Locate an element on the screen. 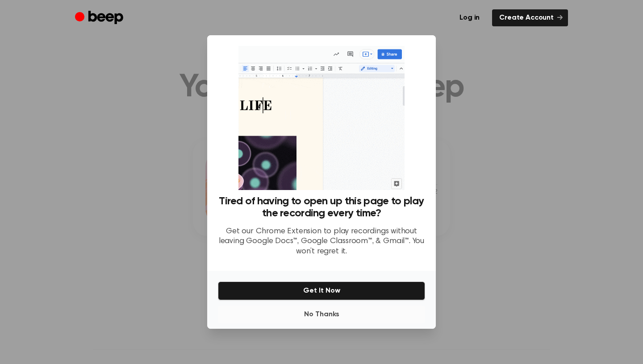 This screenshot has width=643, height=364. p: Get our Chrome Extension to play recordings without leaving Google Docs™, Google Classroom™, & Gm... is located at coordinates (321, 242).